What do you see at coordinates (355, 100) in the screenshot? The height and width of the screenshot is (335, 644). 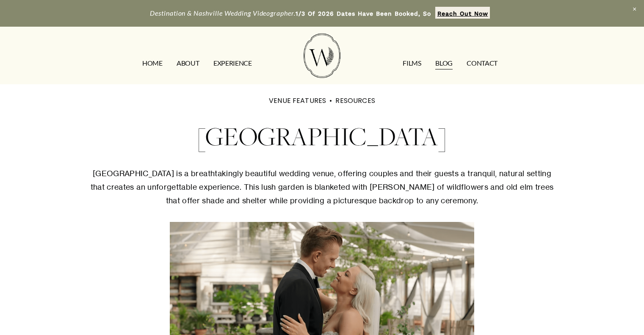 I see `a: RESOURCES` at bounding box center [355, 100].